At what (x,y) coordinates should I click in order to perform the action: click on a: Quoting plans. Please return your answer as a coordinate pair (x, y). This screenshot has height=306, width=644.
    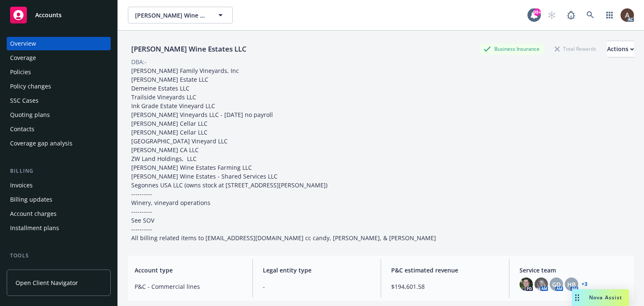
    Looking at the image, I should click on (59, 115).